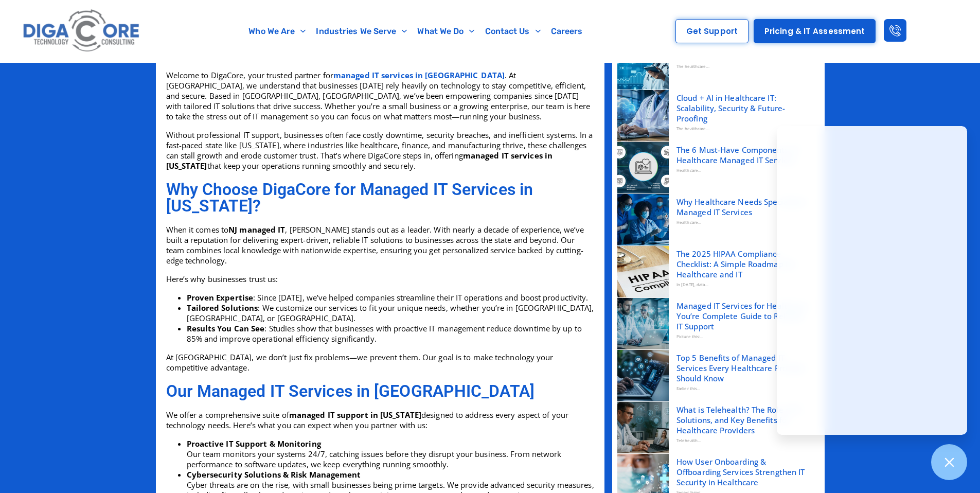 The image size is (980, 493). I want to click on p: We offer a comprehensive suite of designed to address every aspect of your technology needs. Here..., so click(380, 420).